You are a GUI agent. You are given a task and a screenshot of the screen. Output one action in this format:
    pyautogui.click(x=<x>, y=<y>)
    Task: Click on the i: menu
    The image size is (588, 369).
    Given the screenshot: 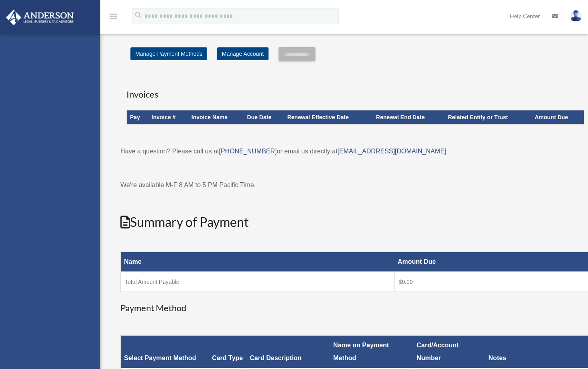 What is the action you would take?
    pyautogui.click(x=113, y=16)
    